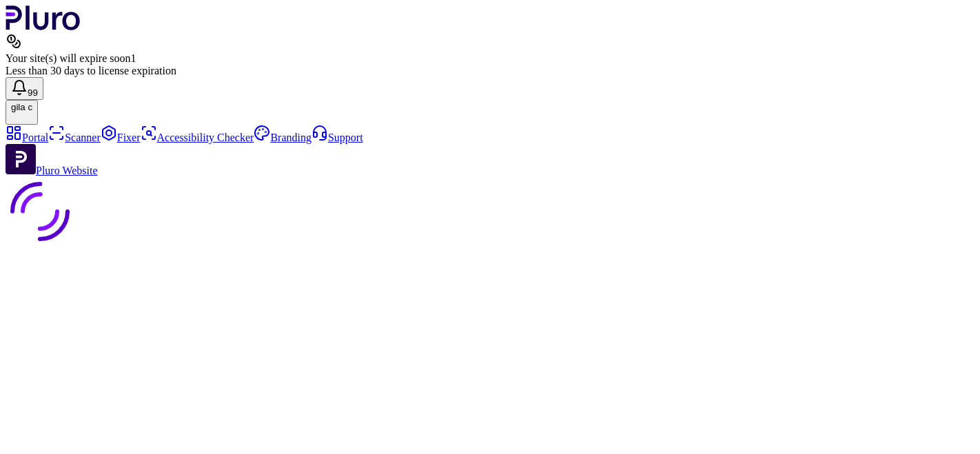  What do you see at coordinates (75, 137) in the screenshot?
I see `a: Scanner` at bounding box center [75, 137].